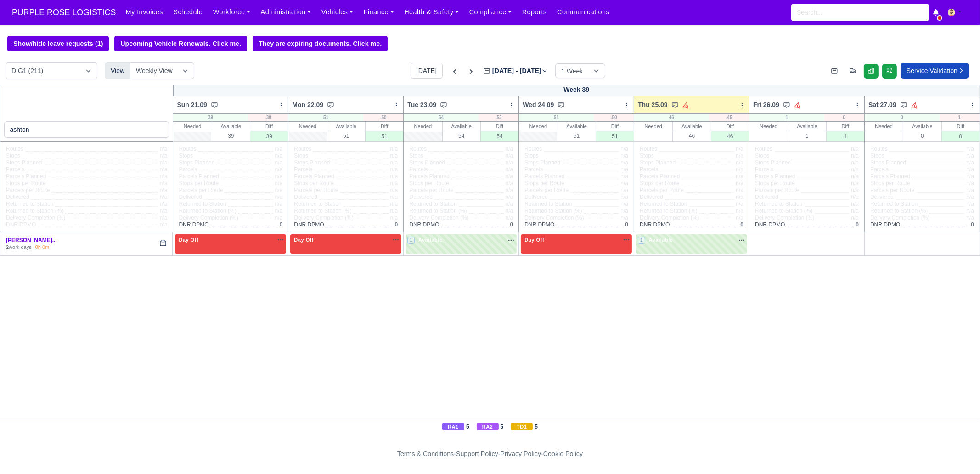 The image size is (980, 474). What do you see at coordinates (576, 90) in the screenshot?
I see `div: Week 39` at bounding box center [576, 90].